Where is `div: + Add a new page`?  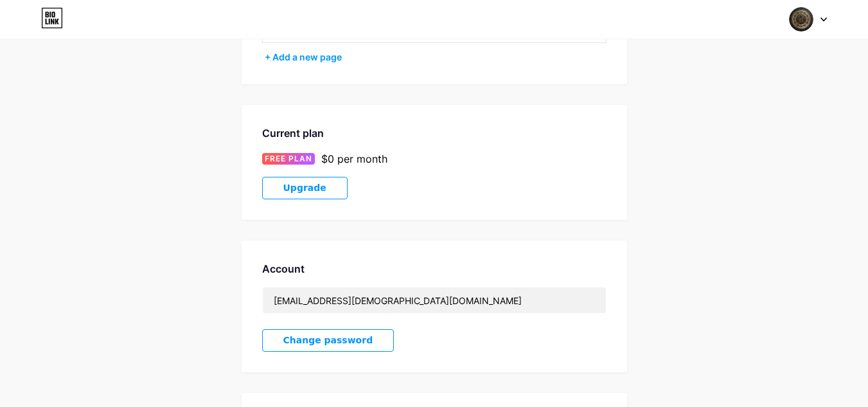 div: + Add a new page is located at coordinates (435, 57).